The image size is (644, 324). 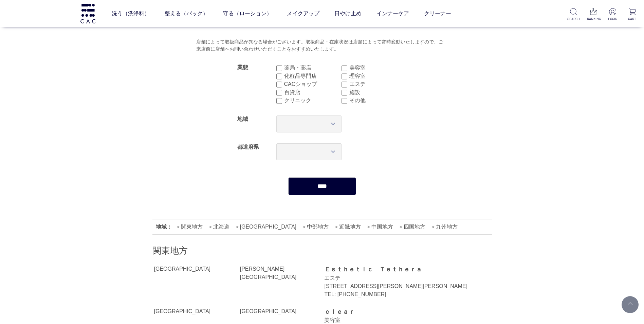 I want to click on label: 理容室, so click(x=378, y=76).